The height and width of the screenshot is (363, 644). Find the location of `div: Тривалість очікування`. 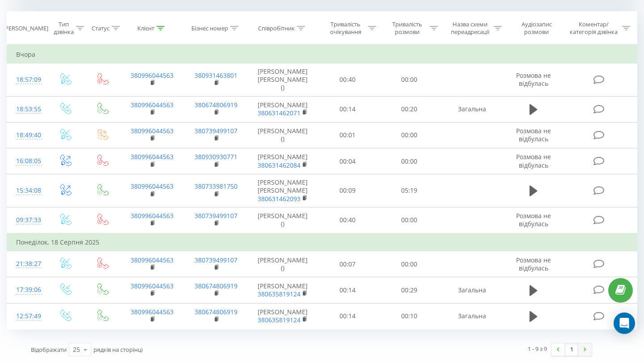

div: Тривалість очікування is located at coordinates (346, 28).